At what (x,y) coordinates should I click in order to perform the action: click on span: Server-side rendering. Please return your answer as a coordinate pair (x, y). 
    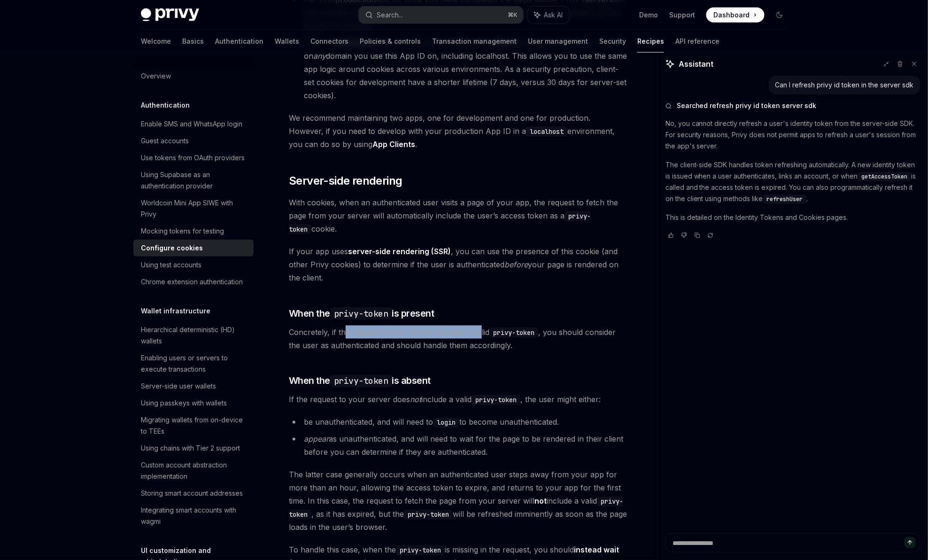
    Looking at the image, I should click on (345, 181).